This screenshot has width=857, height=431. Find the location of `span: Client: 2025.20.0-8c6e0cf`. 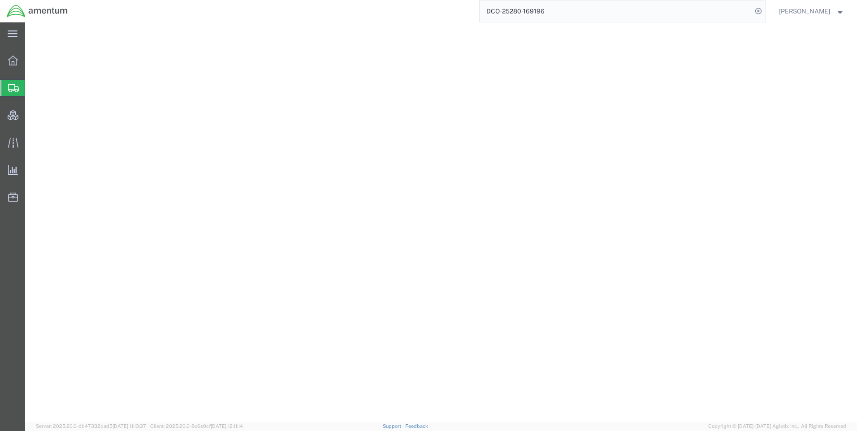

span: Client: 2025.20.0-8c6e0cf is located at coordinates (196, 426).